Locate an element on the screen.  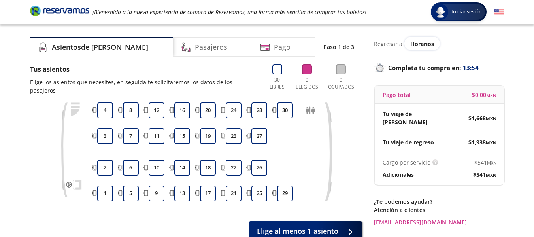
p: Adicionales is located at coordinates (398, 174).